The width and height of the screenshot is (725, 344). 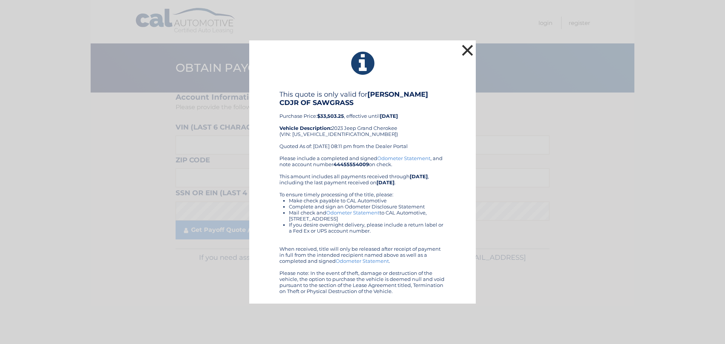 What do you see at coordinates (367, 201) in the screenshot?
I see `li: Make check payable to CAL Automotive` at bounding box center [367, 201].